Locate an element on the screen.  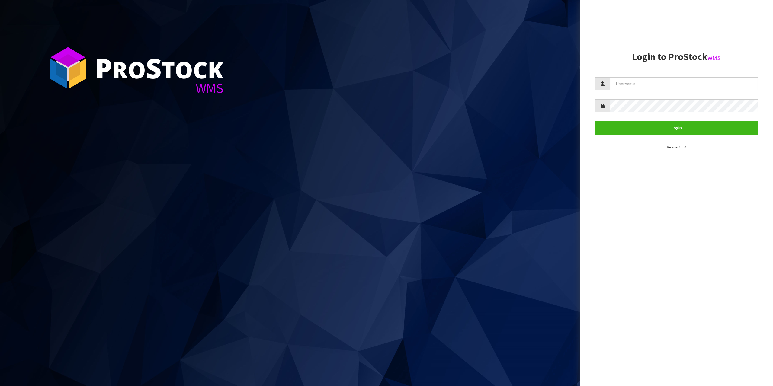
div: WMS is located at coordinates (159, 88).